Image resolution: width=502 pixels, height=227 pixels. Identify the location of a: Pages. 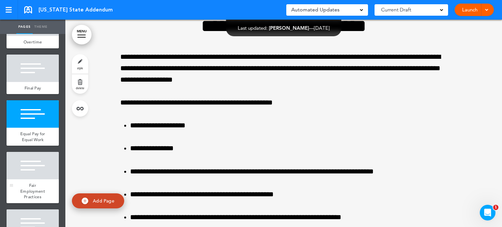
(24, 27).